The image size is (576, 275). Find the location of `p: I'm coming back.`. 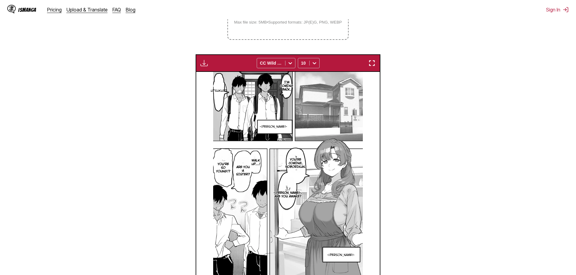

p: I'm coming back. is located at coordinates (287, 86).